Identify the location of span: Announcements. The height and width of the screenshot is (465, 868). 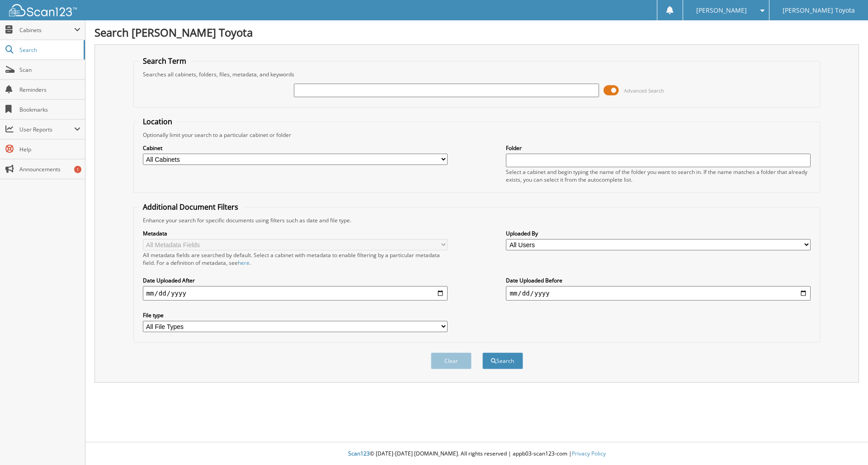
(50, 169).